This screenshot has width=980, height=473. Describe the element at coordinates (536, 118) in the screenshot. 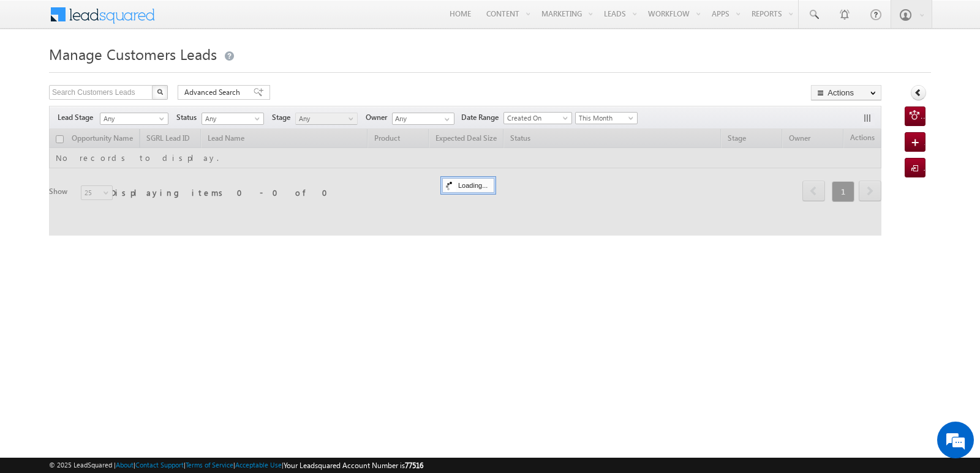

I see `span: Created On` at that location.